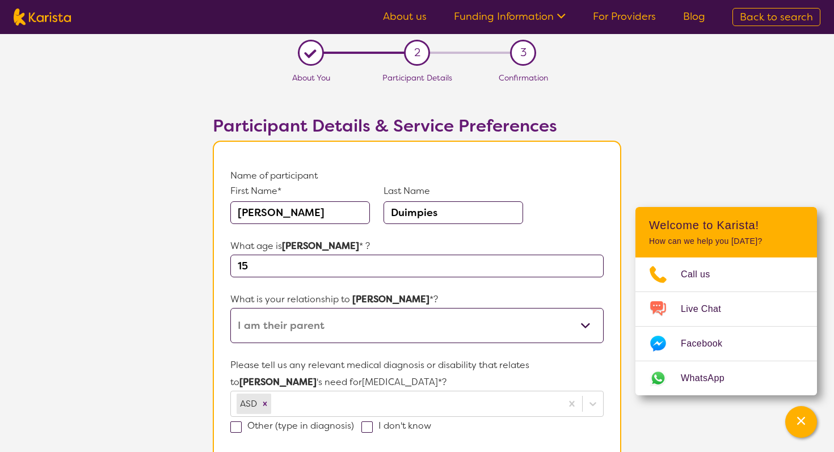 The height and width of the screenshot is (452, 834). Describe the element at coordinates (404, 16) in the screenshot. I see `a: About us` at that location.